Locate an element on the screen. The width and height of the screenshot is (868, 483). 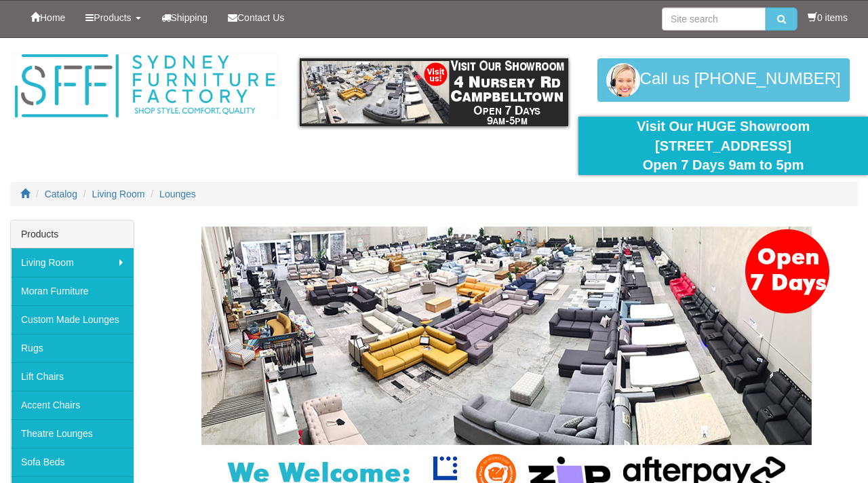
input: Site search is located at coordinates (713, 19).